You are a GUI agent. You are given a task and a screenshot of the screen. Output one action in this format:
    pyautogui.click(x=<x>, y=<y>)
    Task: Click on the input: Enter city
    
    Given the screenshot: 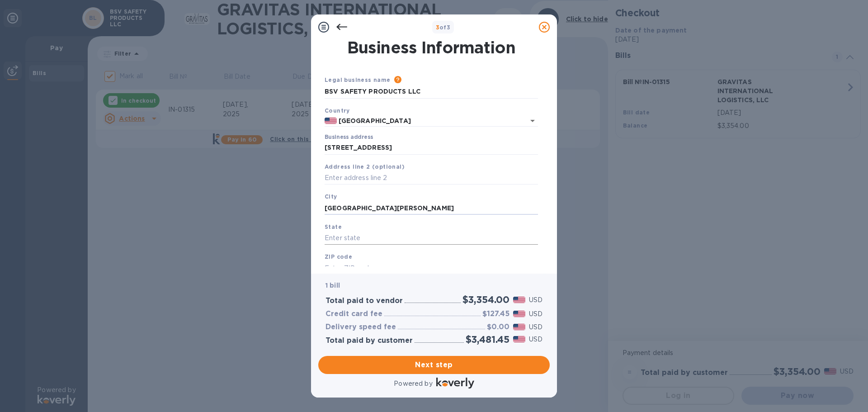 What is the action you would take?
    pyautogui.click(x=431, y=208)
    